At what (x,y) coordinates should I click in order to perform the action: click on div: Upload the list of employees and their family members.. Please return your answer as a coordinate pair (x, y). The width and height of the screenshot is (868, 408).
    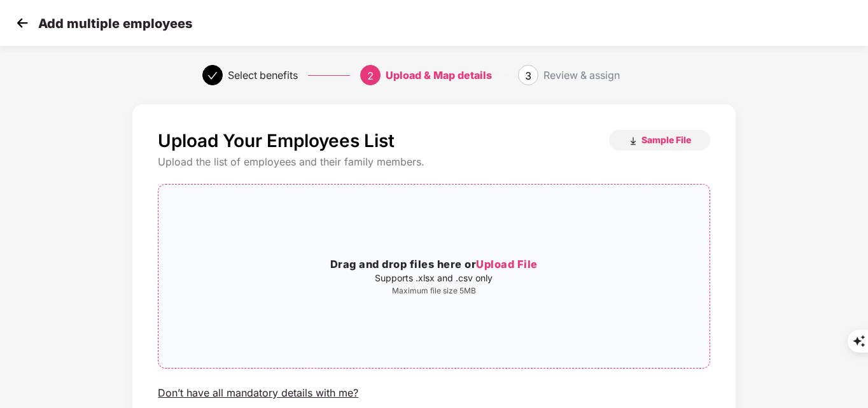
    Looking at the image, I should click on (433, 161).